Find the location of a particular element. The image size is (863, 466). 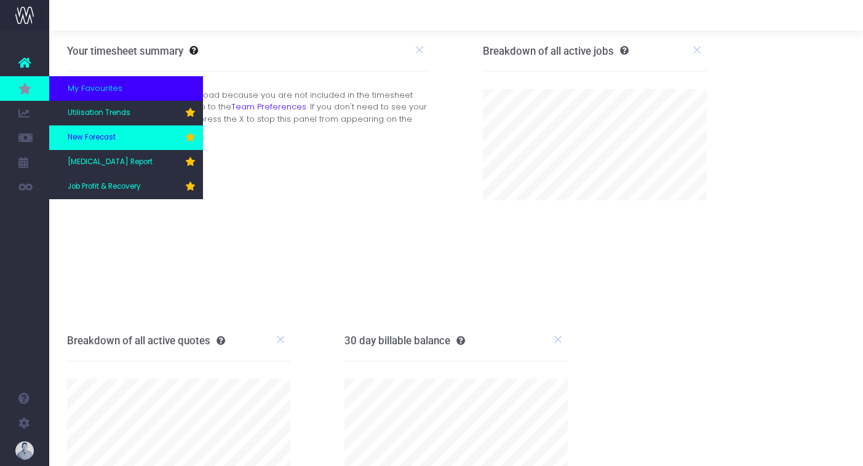

h3: Breakdown of all active quotes is located at coordinates (146, 341).